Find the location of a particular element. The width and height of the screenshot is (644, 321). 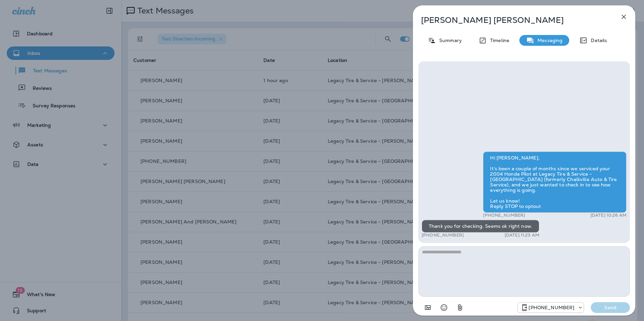

button: Add in a premade template is located at coordinates (428, 308).